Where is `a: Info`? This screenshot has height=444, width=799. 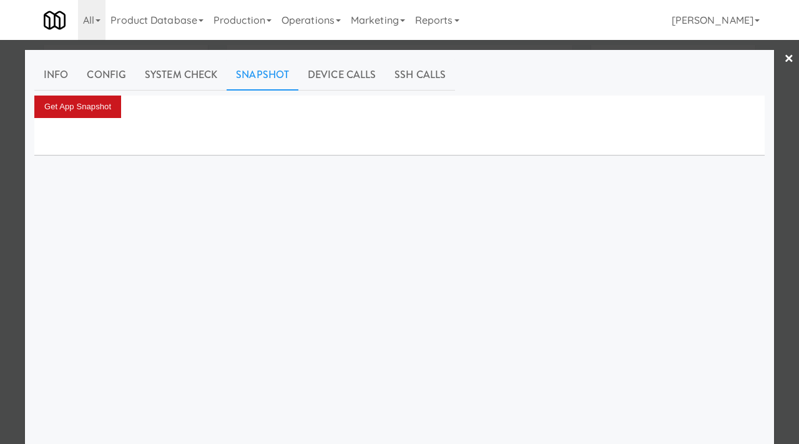 a: Info is located at coordinates (56, 75).